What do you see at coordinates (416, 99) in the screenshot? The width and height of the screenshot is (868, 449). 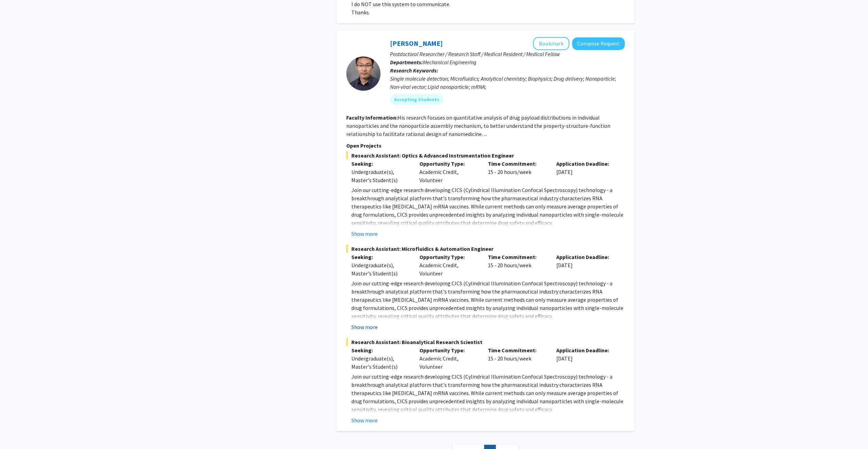 I see `mat-chip: Accepting Students` at bounding box center [416, 99].